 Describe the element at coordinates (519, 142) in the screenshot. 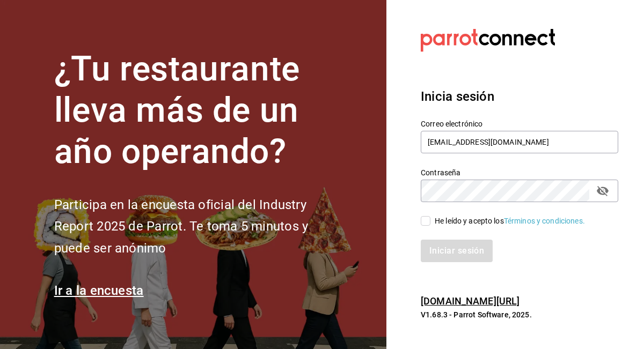

I see `input: Ingresa tu correo electrónico` at that location.